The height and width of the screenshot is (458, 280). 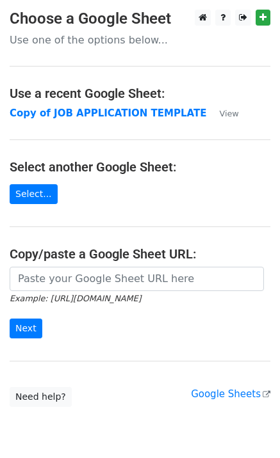 What do you see at coordinates (231, 394) in the screenshot?
I see `a: Google Sheets` at bounding box center [231, 394].